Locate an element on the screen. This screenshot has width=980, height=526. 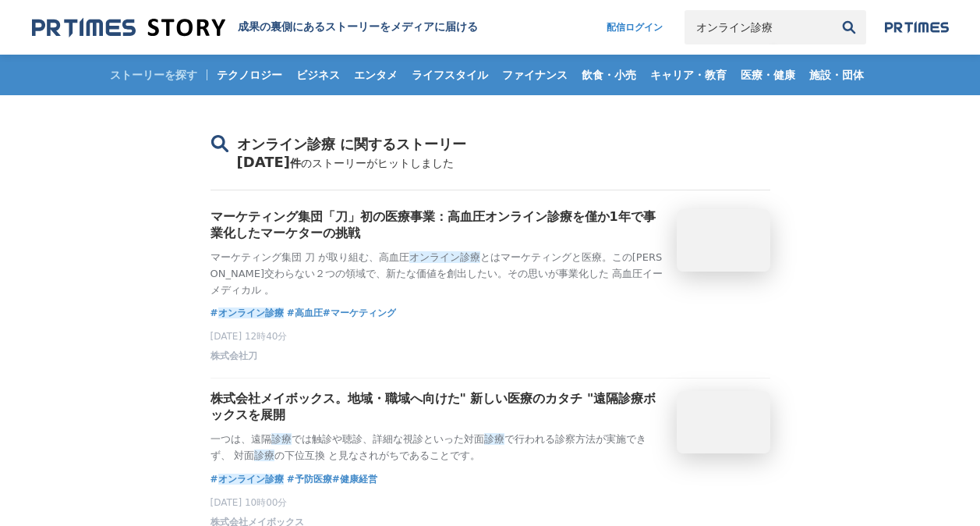
a: 医療・健康 is located at coordinates (768, 75).